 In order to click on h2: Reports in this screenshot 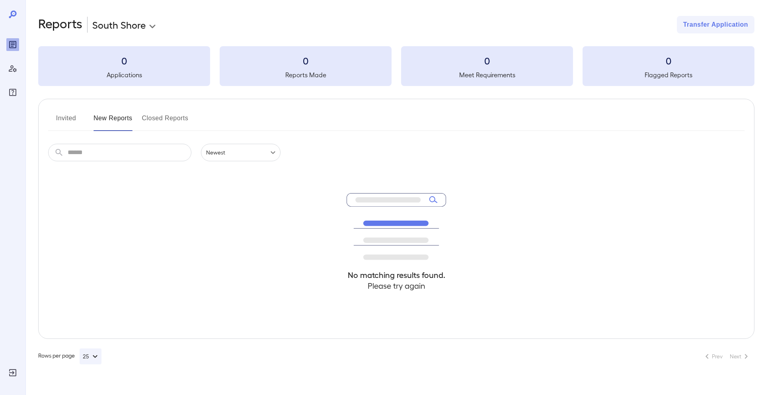, I will do `click(60, 25)`.